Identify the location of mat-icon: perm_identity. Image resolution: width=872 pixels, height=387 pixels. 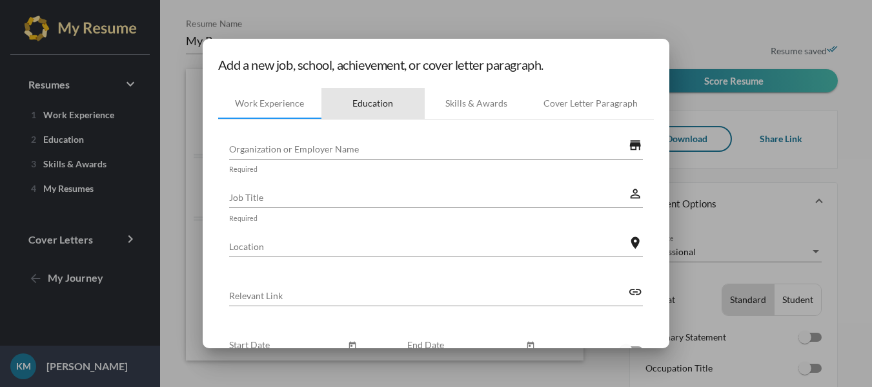
(635, 194).